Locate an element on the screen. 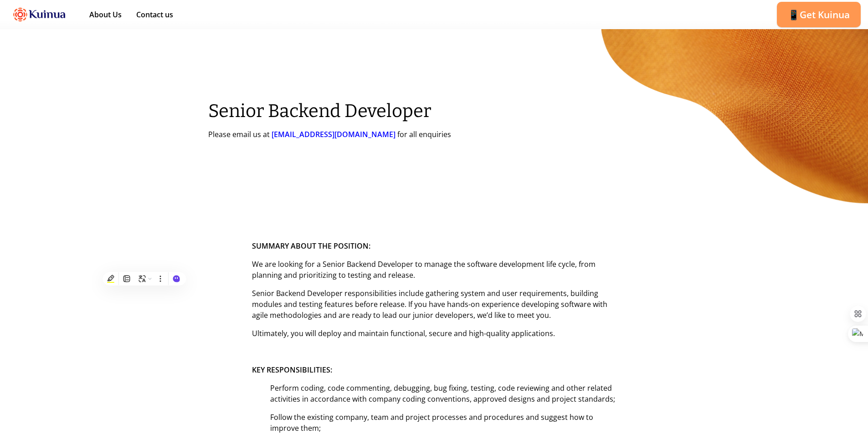 The width and height of the screenshot is (868, 434). p: Senior Backend Developer responsibilities include gathering system and user requirements, buildin... is located at coordinates (434, 305).